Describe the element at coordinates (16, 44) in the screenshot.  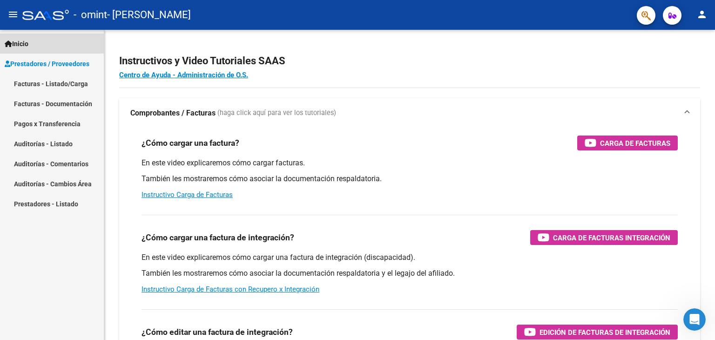
I see `span: Inicio` at that location.